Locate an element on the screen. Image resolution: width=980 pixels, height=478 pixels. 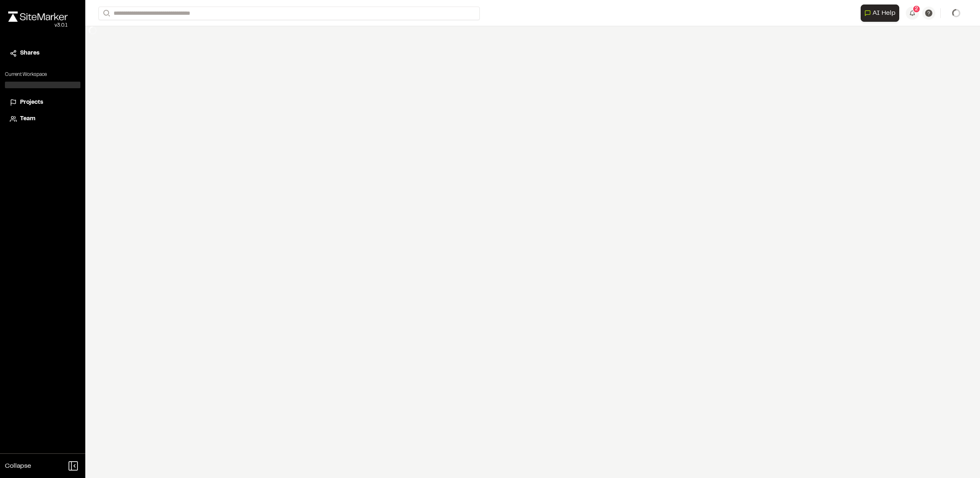
a: Projects is located at coordinates (43, 103).